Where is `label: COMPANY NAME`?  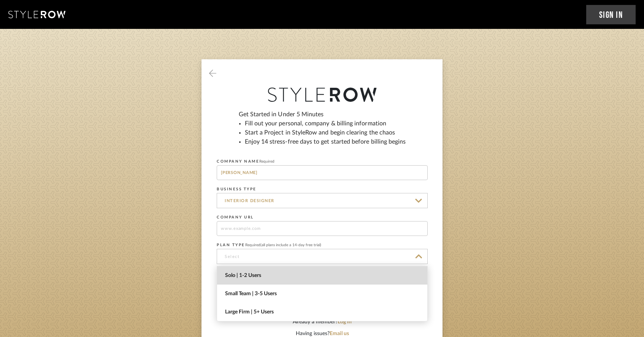
label: COMPANY NAME is located at coordinates (246, 161).